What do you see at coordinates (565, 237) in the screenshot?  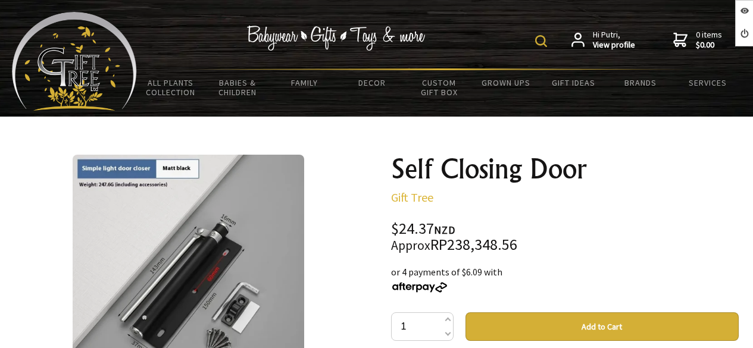 I see `div: $24.37 RP238,348.56` at bounding box center [565, 237].